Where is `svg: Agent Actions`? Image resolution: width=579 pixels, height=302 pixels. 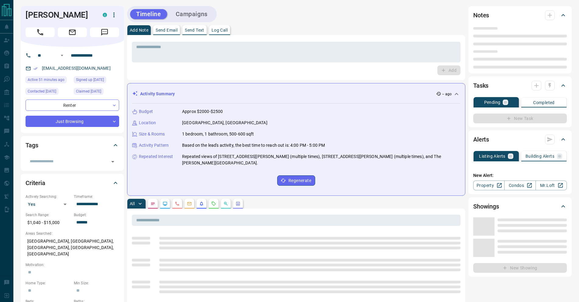
svg: Agent Actions is located at coordinates (238, 203).